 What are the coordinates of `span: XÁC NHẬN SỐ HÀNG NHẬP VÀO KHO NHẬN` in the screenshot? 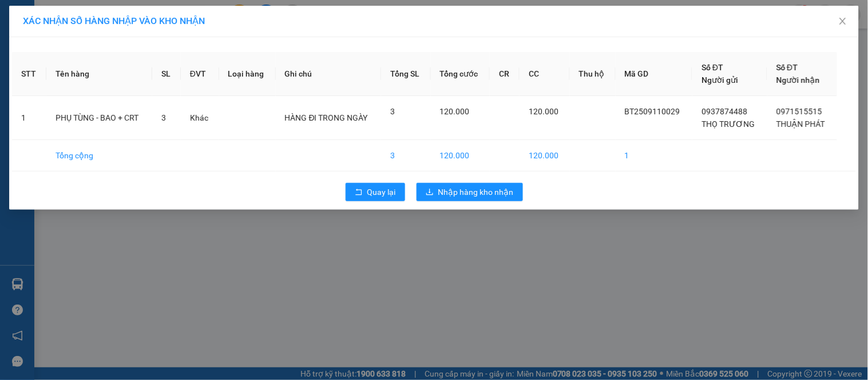 It's located at (114, 21).